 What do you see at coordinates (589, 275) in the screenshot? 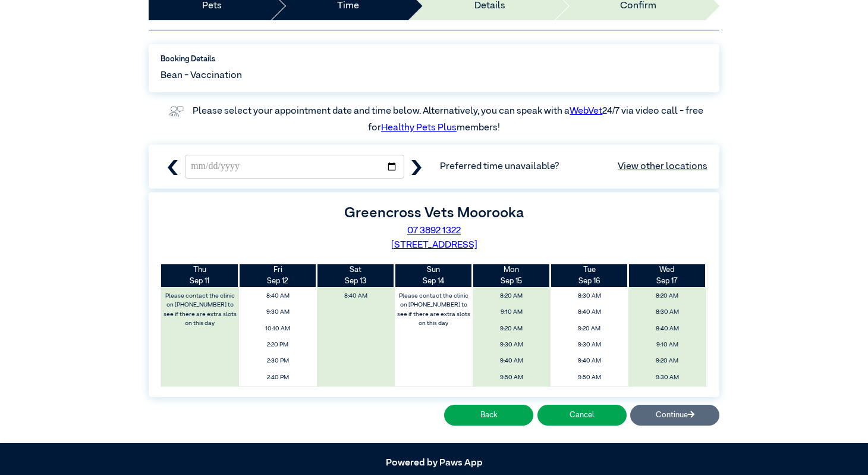
I see `th: Sep 16` at bounding box center [589, 275].